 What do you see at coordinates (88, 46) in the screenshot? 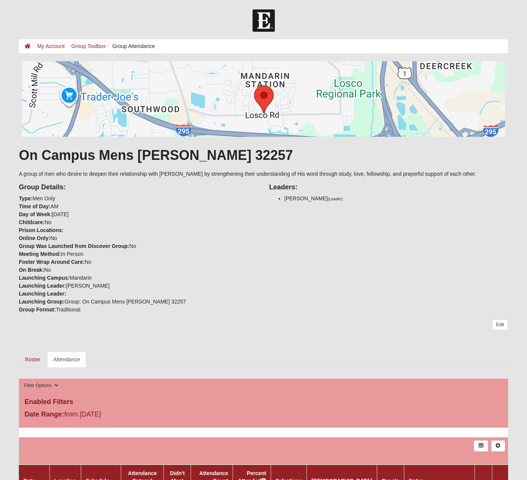
I see `a: Group Toolbox` at bounding box center [88, 46].